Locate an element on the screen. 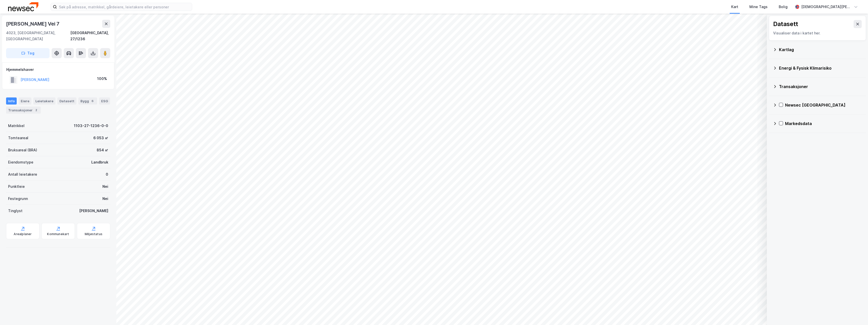 This screenshot has width=868, height=325. div: Visualiser data i kartet her. is located at coordinates (817, 33).